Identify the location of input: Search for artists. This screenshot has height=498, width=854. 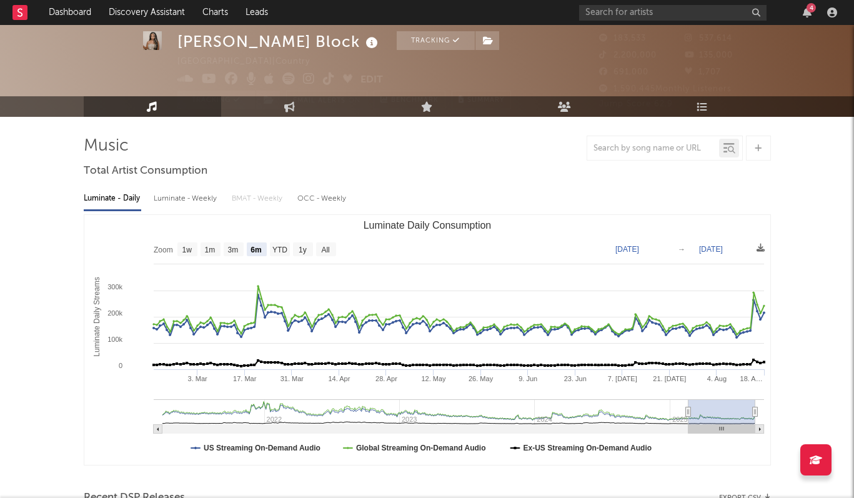
(673, 13).